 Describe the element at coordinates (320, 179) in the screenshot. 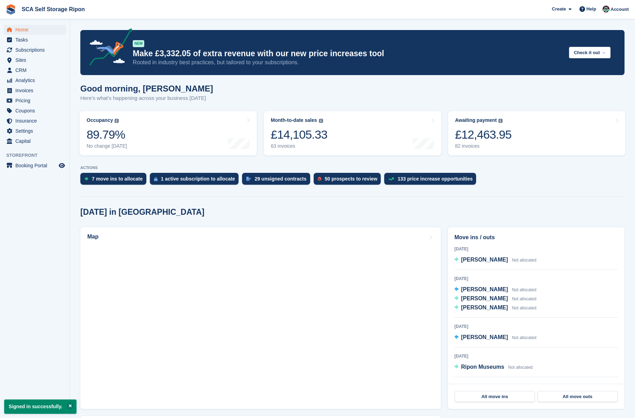

I see `img: prospect-51fa495bee0391a8d652442698ab0144808aea92771e9ea1ae160a38d050c398.svg` at that location.